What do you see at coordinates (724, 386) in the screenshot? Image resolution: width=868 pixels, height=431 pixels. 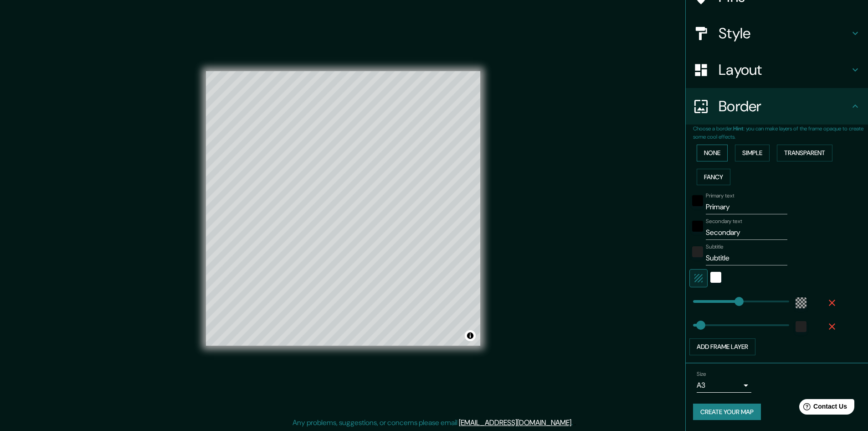 I see `div: A3` at bounding box center [724, 386].